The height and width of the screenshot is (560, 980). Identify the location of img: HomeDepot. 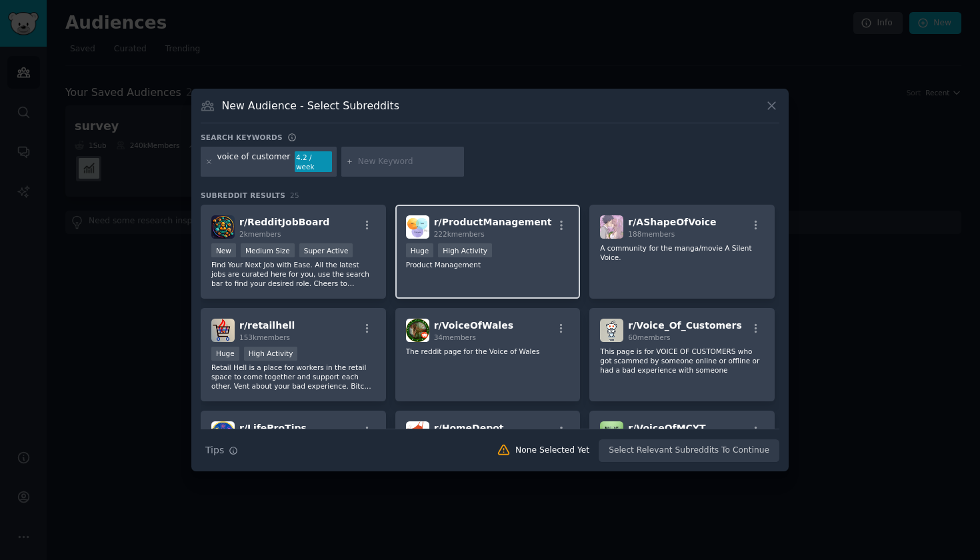
(417, 432).